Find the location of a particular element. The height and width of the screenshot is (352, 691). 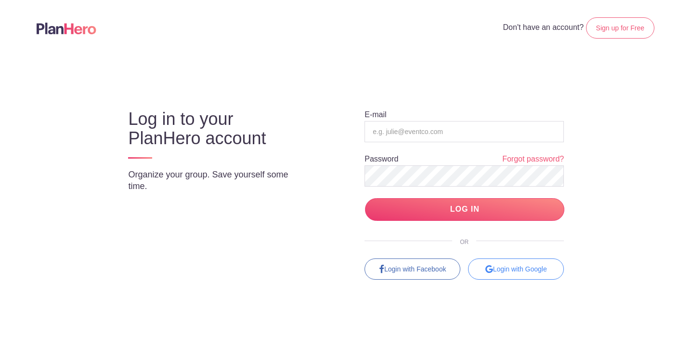

input: e.g. julie@eventco.com is located at coordinates (464, 132).